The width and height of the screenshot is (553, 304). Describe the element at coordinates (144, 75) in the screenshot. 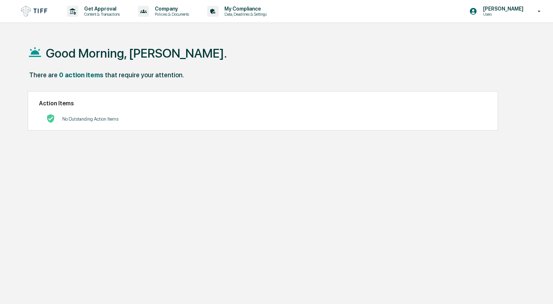

I see `div: that require your attention.` at that location.